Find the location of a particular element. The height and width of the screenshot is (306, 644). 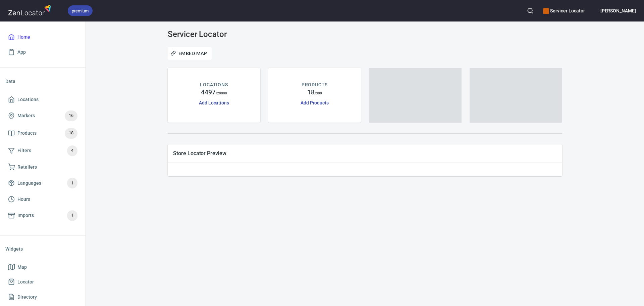

span: Map is located at coordinates (22, 267).